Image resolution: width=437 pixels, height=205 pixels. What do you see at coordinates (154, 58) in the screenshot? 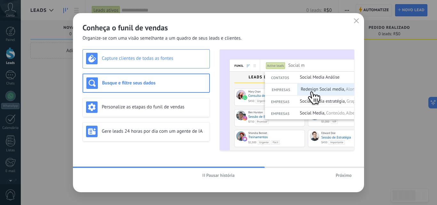
I see `h3: Capture clientes de todas as fontes` at bounding box center [154, 58].